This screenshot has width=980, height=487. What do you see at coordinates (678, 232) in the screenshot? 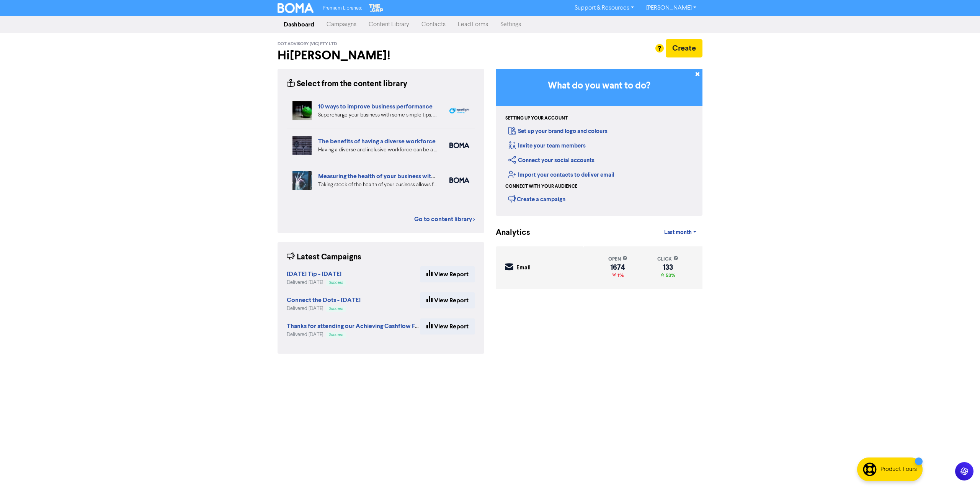
I see `span: Last month` at bounding box center [678, 232].